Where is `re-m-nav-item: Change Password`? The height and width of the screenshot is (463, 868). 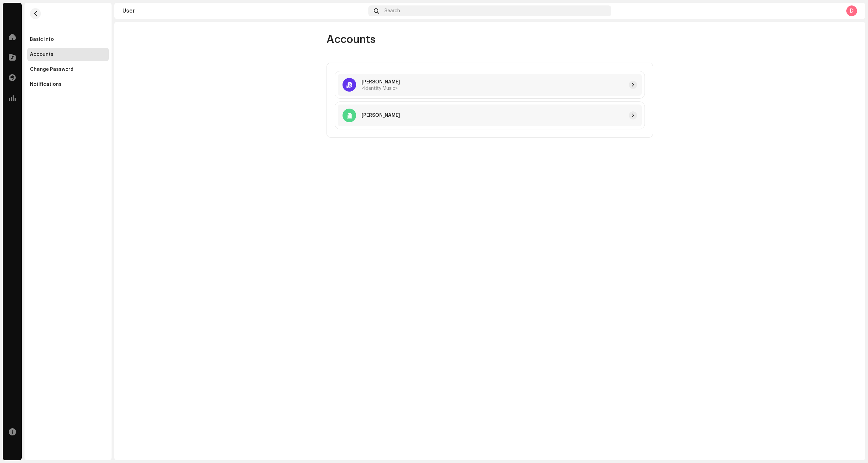 re-m-nav-item: Change Password is located at coordinates (68, 69).